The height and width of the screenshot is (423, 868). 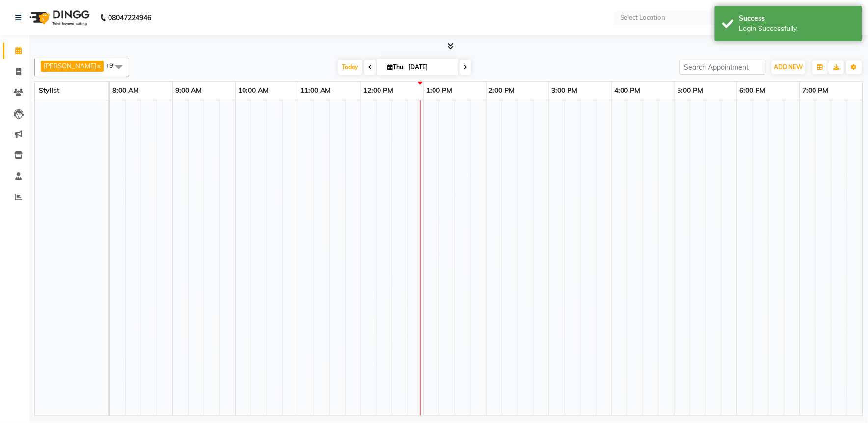 What do you see at coordinates (350, 67) in the screenshot?
I see `span: Today` at bounding box center [350, 67].